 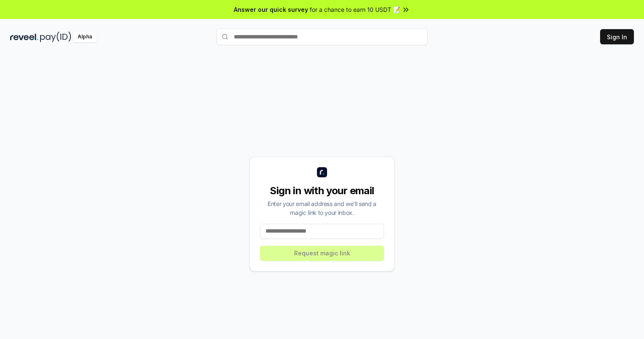 What do you see at coordinates (617, 37) in the screenshot?
I see `button: Sign In` at bounding box center [617, 37].